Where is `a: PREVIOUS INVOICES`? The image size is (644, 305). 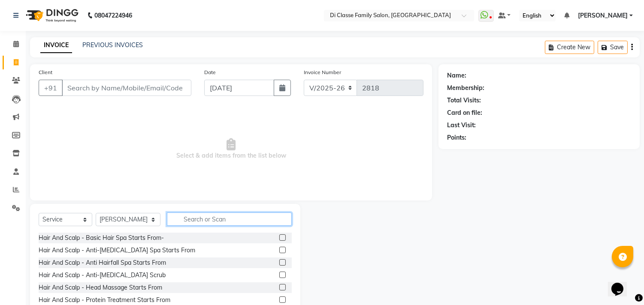
a: PREVIOUS INVOICES is located at coordinates (113, 45).